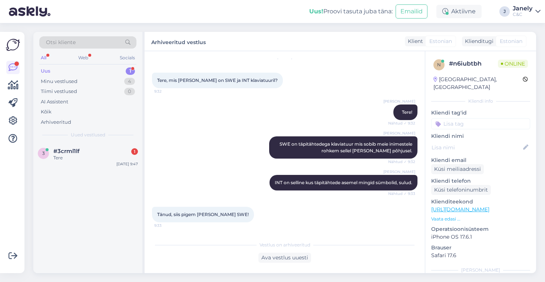 The height and width of the screenshot is (282, 545). I want to click on input: Lisa nimi, so click(477, 148).